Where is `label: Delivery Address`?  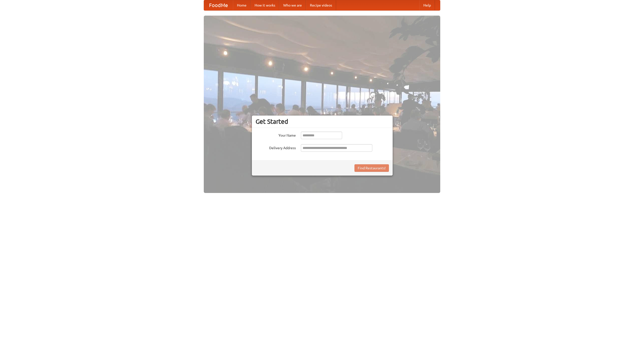 label: Delivery Address is located at coordinates (276, 147).